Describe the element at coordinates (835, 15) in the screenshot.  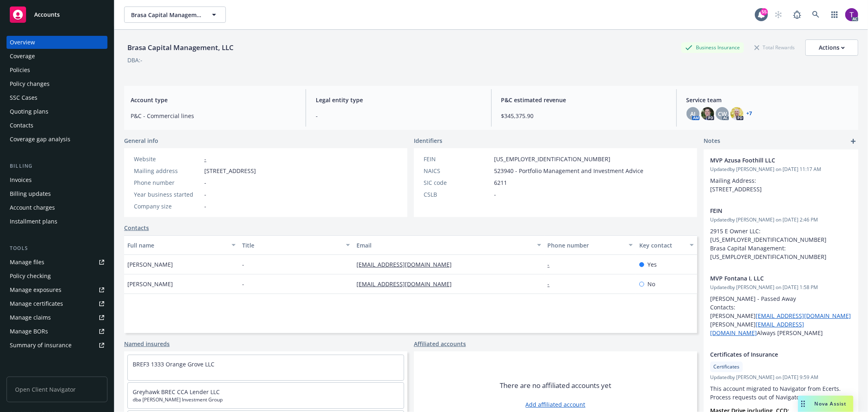
I see `a: Switch app` at that location.